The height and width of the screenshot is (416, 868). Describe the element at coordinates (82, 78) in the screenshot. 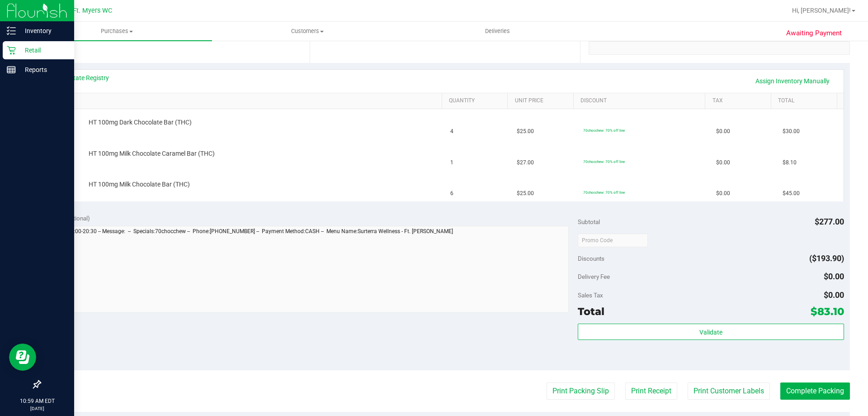

I see `a: View State Registry` at that location.